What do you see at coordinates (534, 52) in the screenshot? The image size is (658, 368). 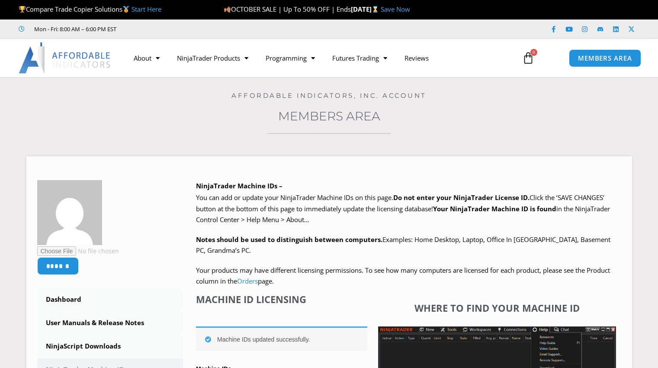 I see `span: 0` at bounding box center [534, 52].